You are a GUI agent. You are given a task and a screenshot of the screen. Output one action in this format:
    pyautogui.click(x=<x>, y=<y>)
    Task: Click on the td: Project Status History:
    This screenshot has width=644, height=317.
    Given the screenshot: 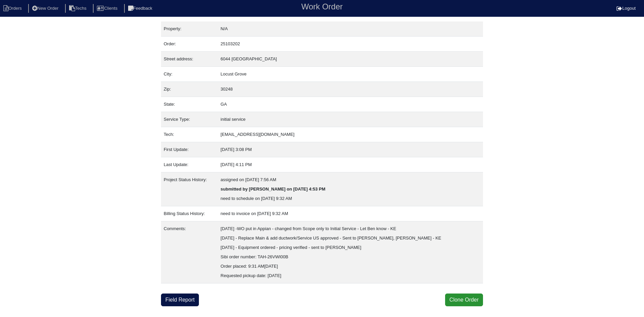 What is the action you would take?
    pyautogui.click(x=190, y=189)
    